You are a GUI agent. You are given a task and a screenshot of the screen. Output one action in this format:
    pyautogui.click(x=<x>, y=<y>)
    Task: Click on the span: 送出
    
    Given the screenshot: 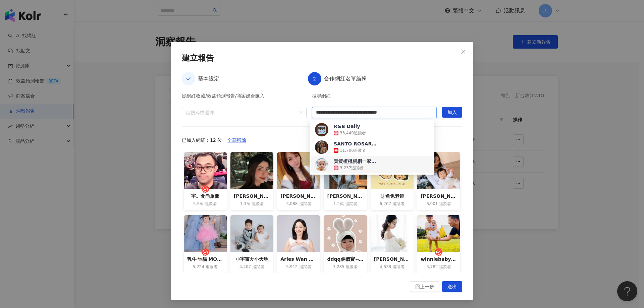 What is the action you would take?
    pyautogui.click(x=452, y=287)
    